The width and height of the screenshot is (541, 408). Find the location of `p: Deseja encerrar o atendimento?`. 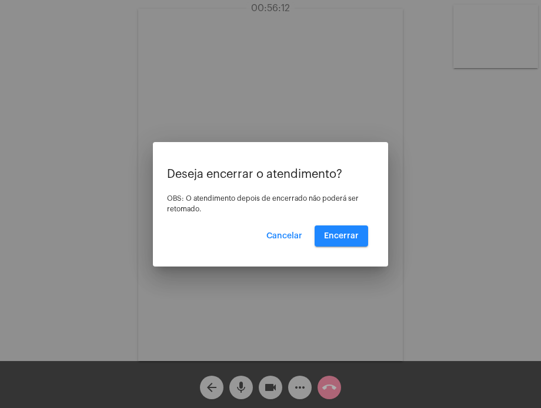

p: Deseja encerrar o atendimento? is located at coordinates (270, 175).